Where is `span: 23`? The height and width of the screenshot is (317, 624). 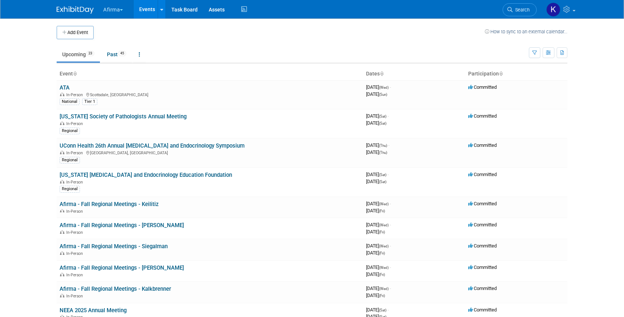
span: 23 is located at coordinates (90, 53).